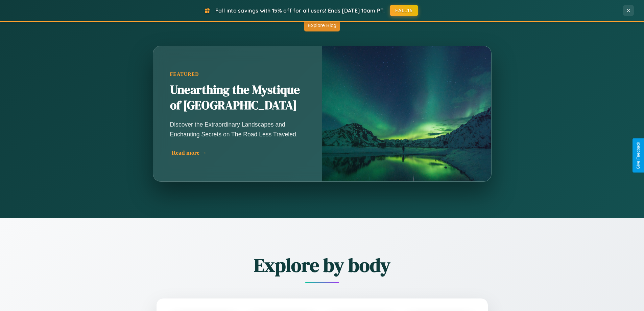  I want to click on div: Give Feedback, so click(638, 155).